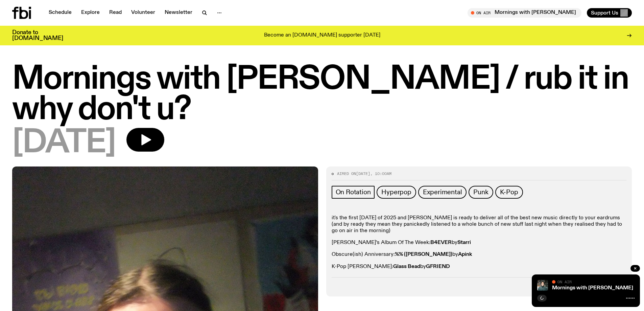 Image resolution: width=644 pixels, height=311 pixels. Describe the element at coordinates (479, 254) in the screenshot. I see `p: Obscure(ish) Anniversary: by` at that location.